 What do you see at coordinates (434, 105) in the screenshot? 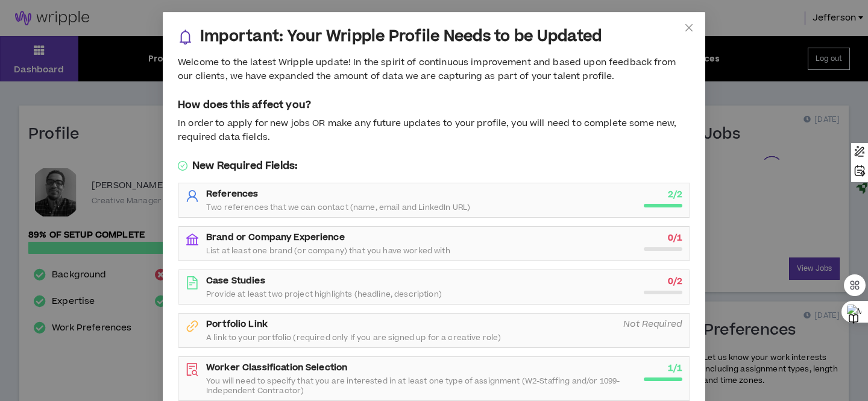
I see `h5: How does this affect you?` at bounding box center [434, 105].